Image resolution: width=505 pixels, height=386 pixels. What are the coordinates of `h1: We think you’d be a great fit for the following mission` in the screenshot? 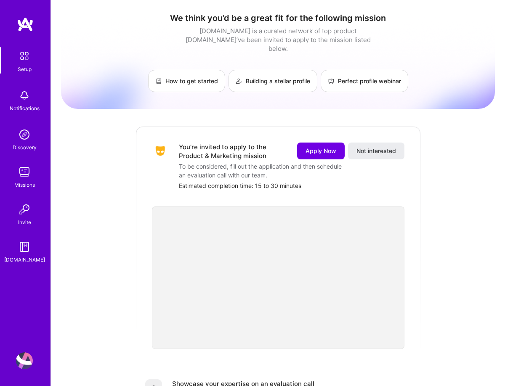 It's located at (278, 18).